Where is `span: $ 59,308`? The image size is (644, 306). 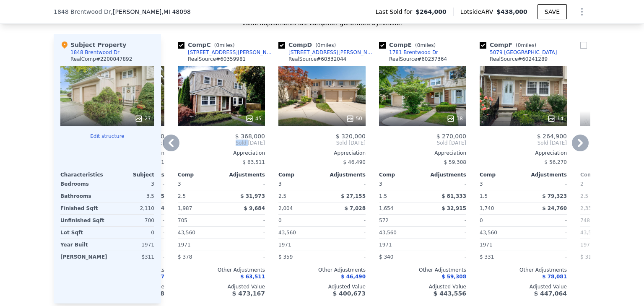
span: $ 59,308 is located at coordinates (455, 162).